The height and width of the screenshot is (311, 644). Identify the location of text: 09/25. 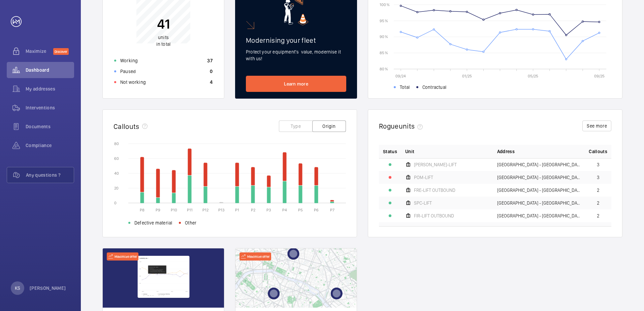
(599, 76).